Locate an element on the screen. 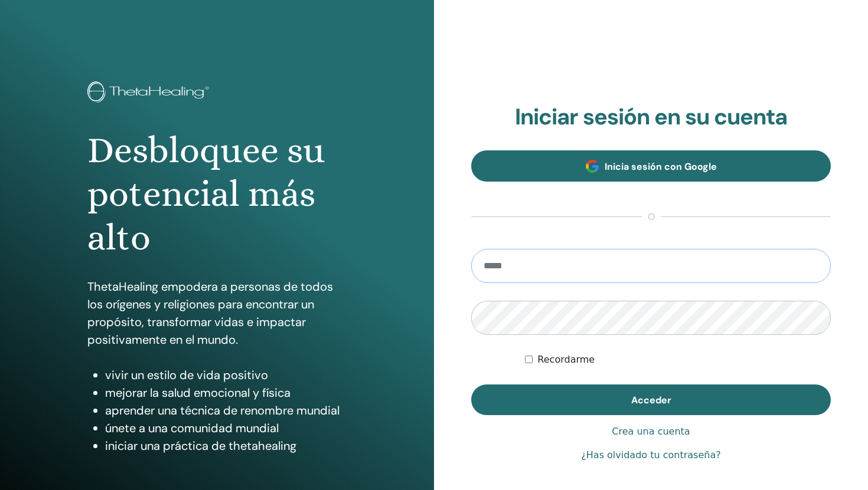 The image size is (868, 490). span: Acceder is located at coordinates (651, 400).